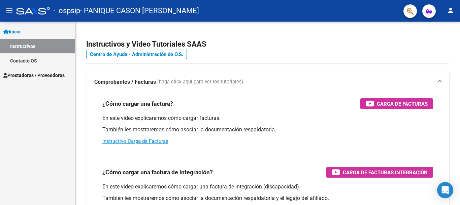  I want to click on mat-icon: menu, so click(9, 10).